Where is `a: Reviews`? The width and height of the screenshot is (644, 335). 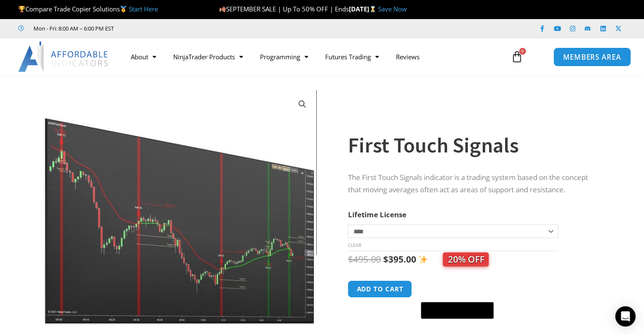
a: Reviews is located at coordinates (408, 57).